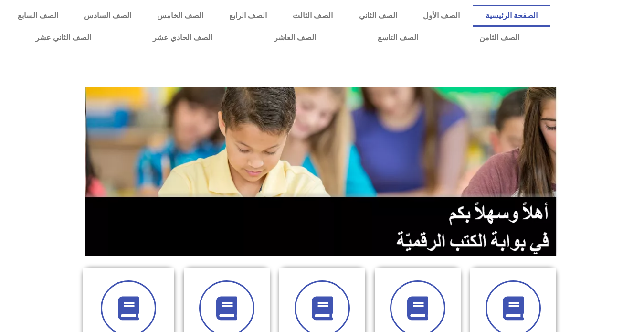 This screenshot has height=332, width=644. Describe the element at coordinates (295, 38) in the screenshot. I see `a: الصف العاشر` at that location.